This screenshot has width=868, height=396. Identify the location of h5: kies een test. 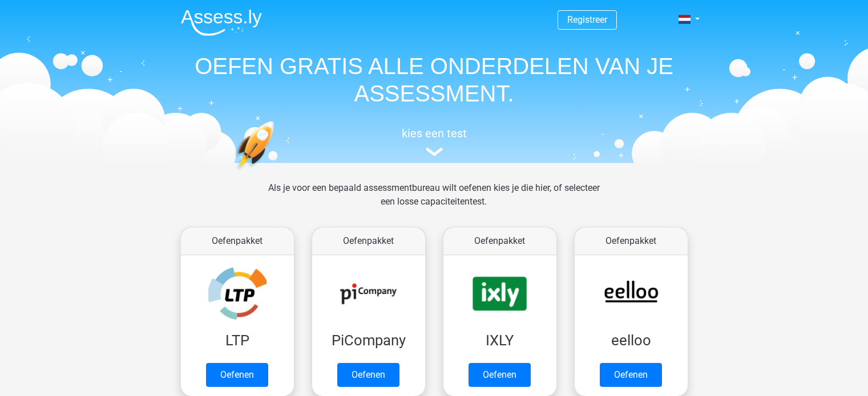
(434, 133).